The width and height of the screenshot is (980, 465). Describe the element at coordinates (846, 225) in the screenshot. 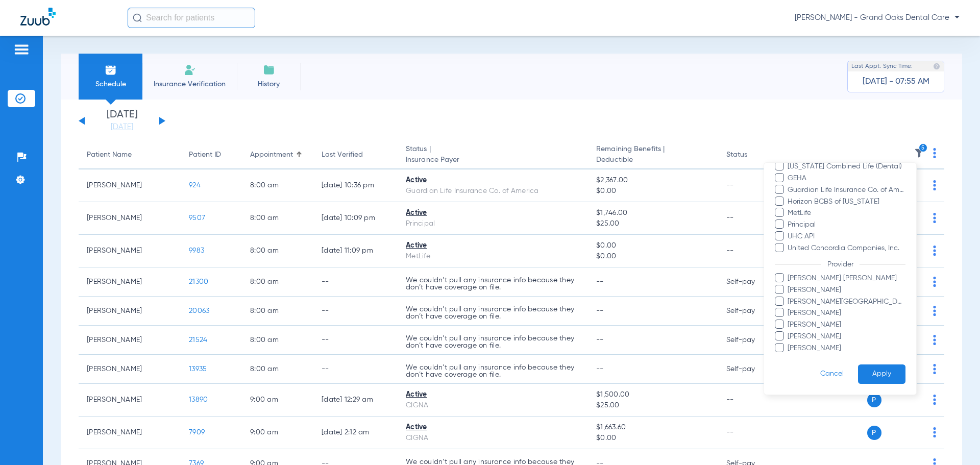

I see `span: Principal` at that location.